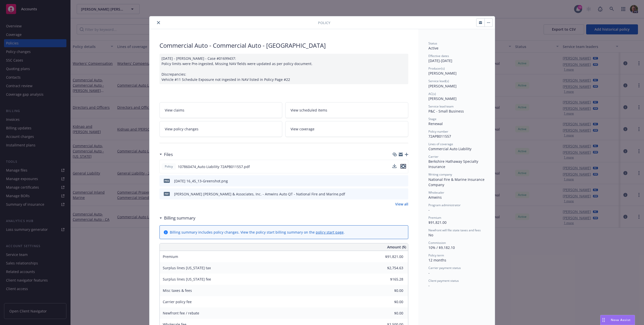  What do you see at coordinates (432, 119) in the screenshot?
I see `span: Stage` at bounding box center [432, 119].